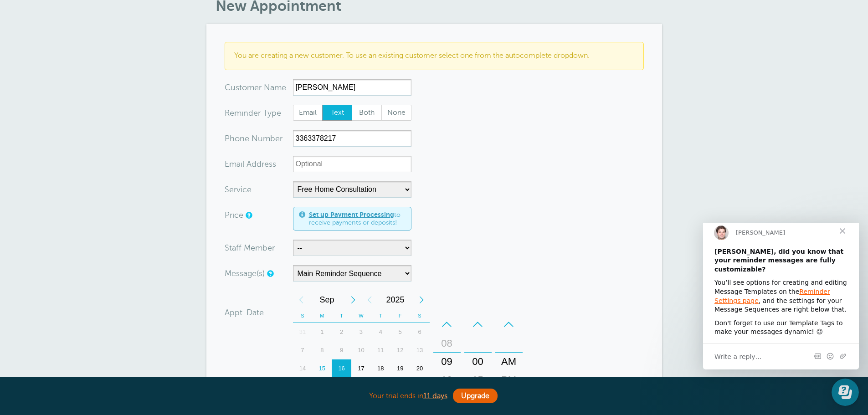  Describe the element at coordinates (396, 300) in the screenshot. I see `span: 2025` at that location.